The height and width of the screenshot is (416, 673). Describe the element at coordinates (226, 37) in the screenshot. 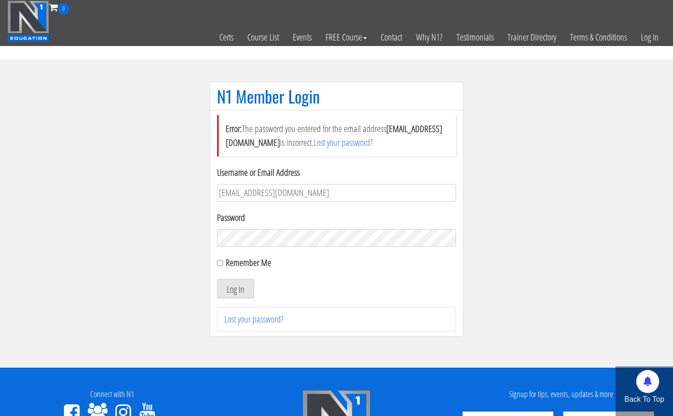

I see `a: Certs` at that location.